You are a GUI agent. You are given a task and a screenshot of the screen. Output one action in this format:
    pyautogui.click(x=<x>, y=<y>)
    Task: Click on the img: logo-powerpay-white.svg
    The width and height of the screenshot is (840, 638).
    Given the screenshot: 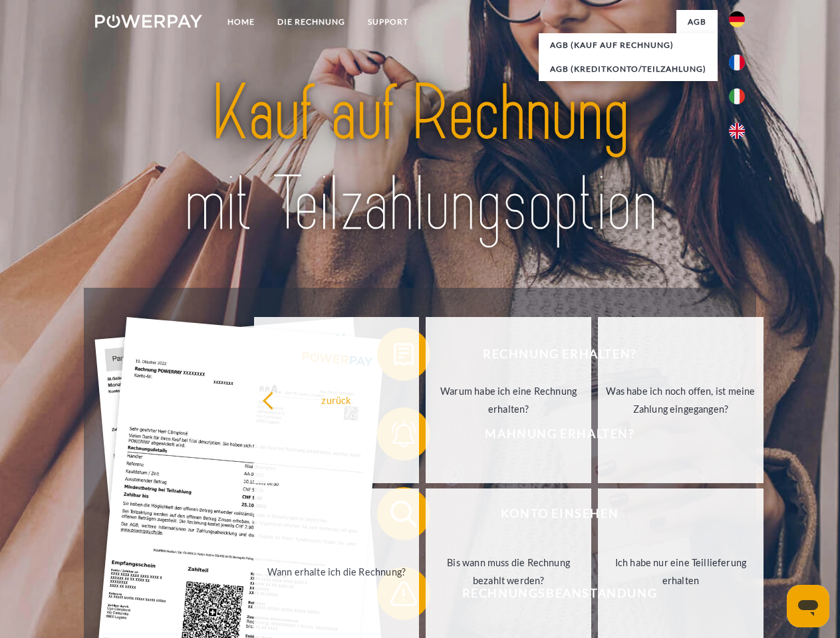 What is the action you would take?
    pyautogui.click(x=149, y=21)
    